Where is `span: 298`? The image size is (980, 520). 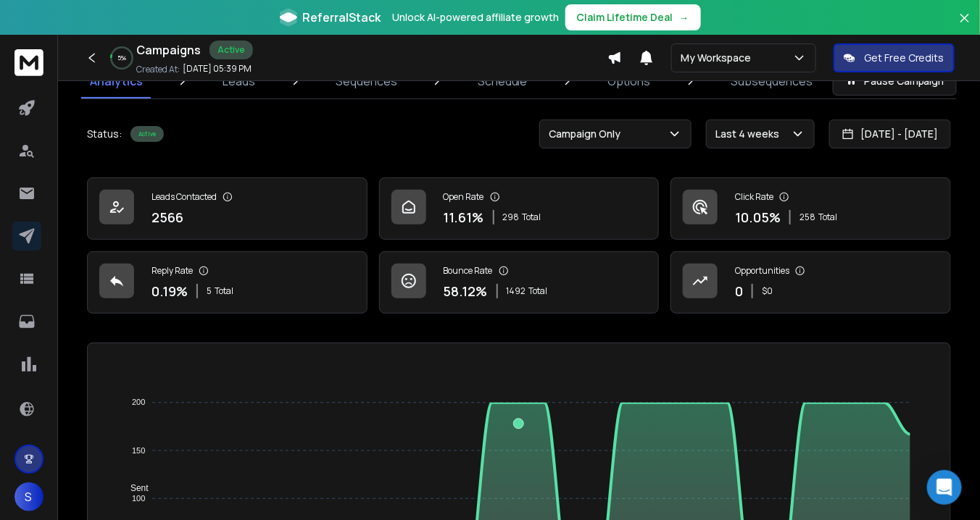 span: 298 is located at coordinates (511, 217).